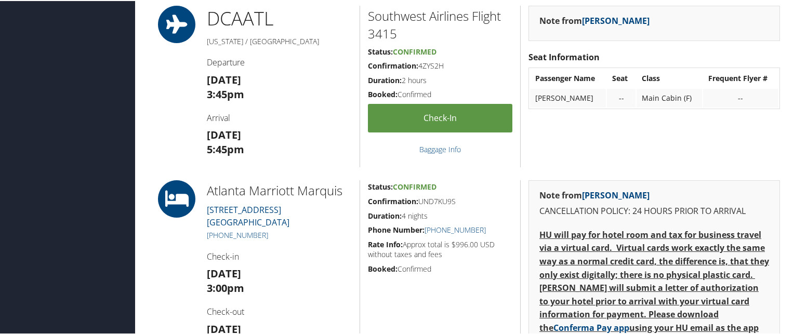 This screenshot has height=334, width=794. I want to click on h5: 4 nights, so click(440, 215).